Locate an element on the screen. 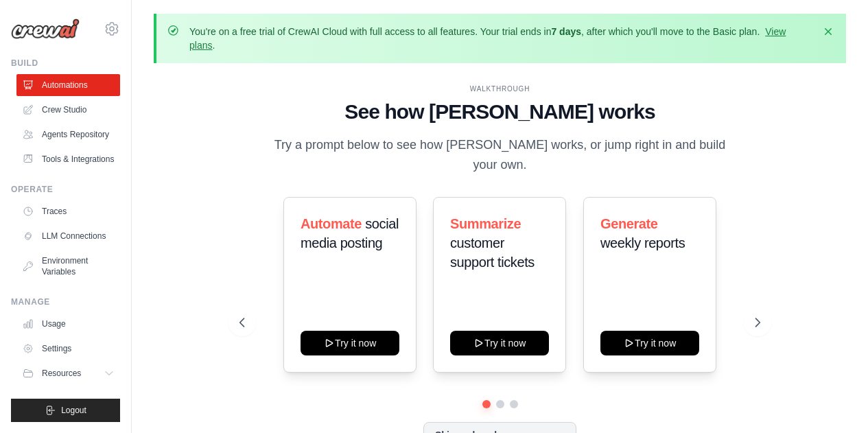  img: Logo is located at coordinates (45, 29).